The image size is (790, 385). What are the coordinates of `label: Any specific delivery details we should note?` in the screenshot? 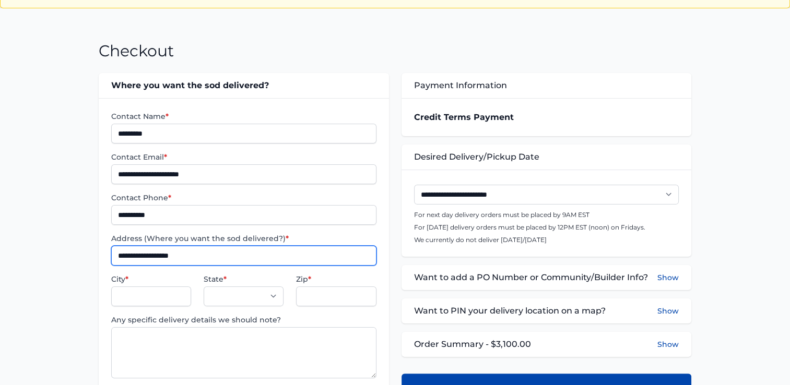 It's located at (243, 320).